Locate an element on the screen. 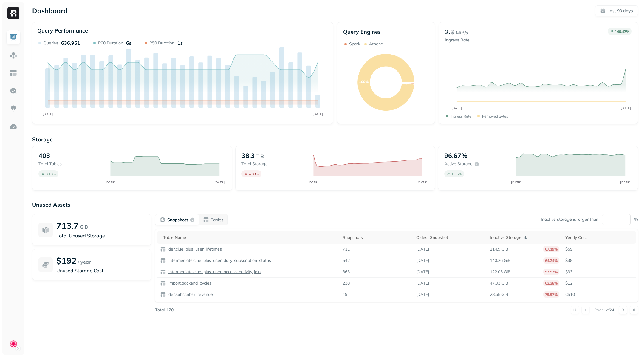  a: import.backend_cycles is located at coordinates (189, 283).